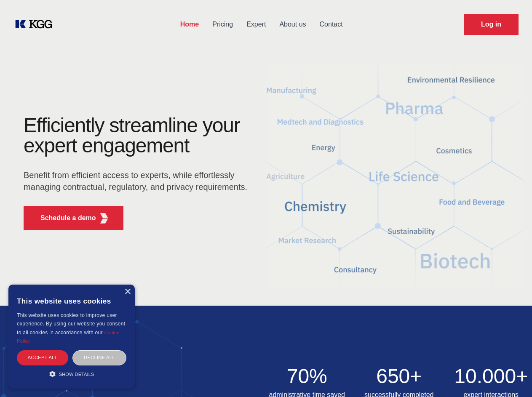  What do you see at coordinates (256, 24) in the screenshot?
I see `a: Expert` at bounding box center [256, 24].